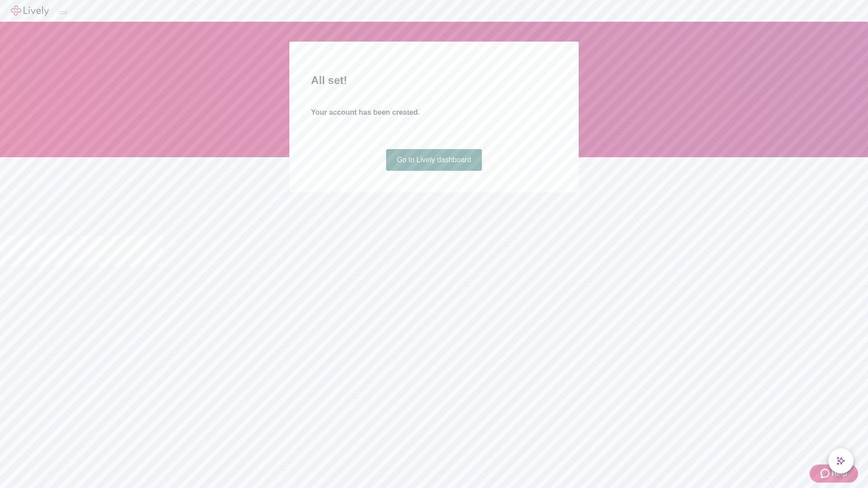  Describe the element at coordinates (30, 11) in the screenshot. I see `img: Lively` at that location.